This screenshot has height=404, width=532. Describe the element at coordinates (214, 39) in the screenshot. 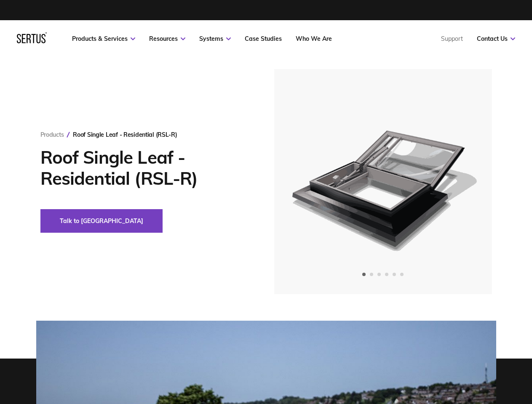

I see `a: Systems` at that location.